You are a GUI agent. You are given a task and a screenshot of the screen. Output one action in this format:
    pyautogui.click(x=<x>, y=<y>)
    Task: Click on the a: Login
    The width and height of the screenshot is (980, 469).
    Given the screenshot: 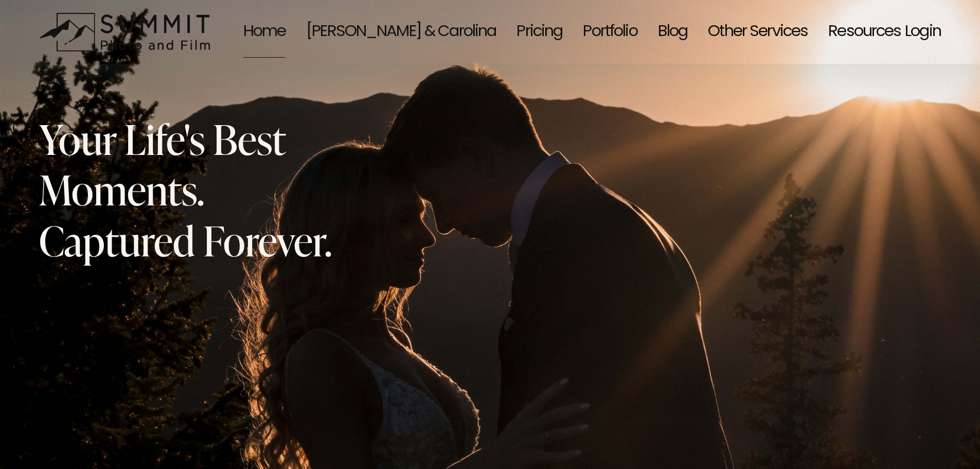 What is the action you would take?
    pyautogui.click(x=923, y=32)
    